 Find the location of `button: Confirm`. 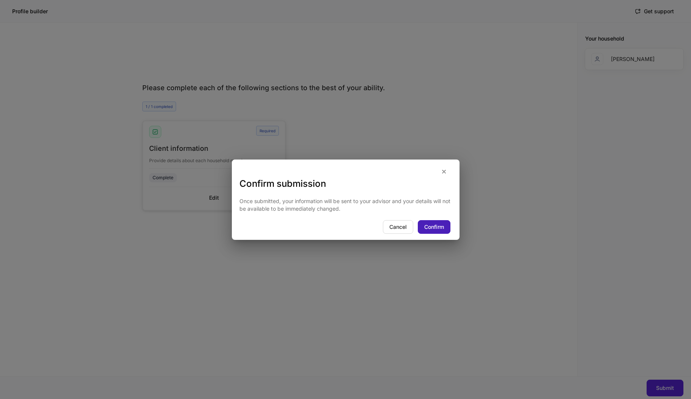

button: Confirm is located at coordinates (434, 227).